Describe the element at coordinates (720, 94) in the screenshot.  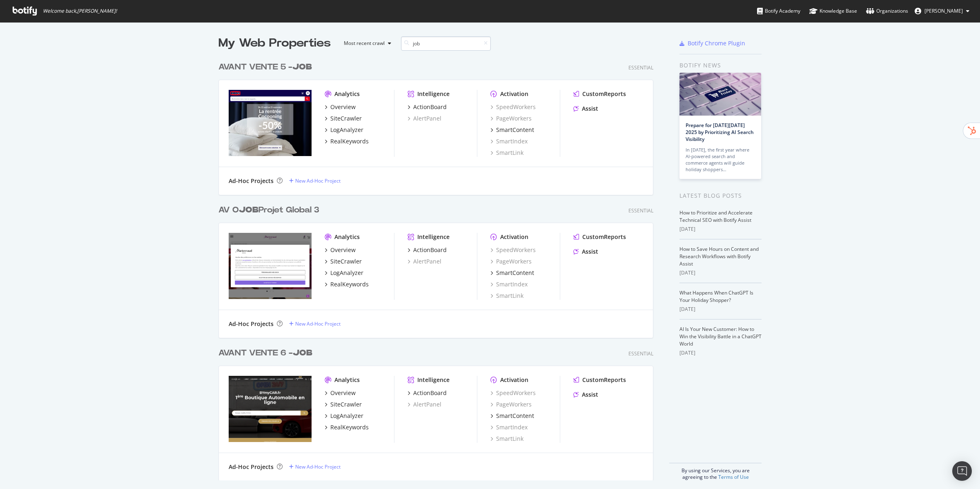
I see `img: Prepare for Black Friday 2025 by Prioritizing AI Search Visibility` at that location.